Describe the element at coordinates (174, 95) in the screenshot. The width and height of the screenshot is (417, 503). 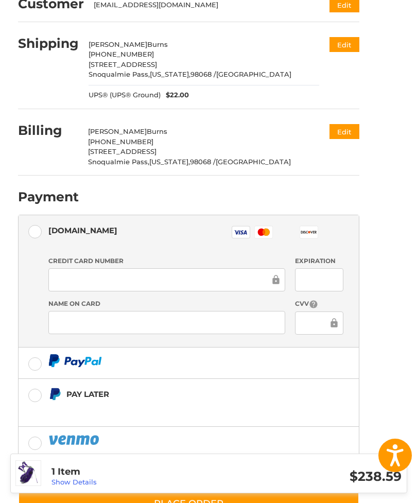
I see `span: $22.00` at that location.